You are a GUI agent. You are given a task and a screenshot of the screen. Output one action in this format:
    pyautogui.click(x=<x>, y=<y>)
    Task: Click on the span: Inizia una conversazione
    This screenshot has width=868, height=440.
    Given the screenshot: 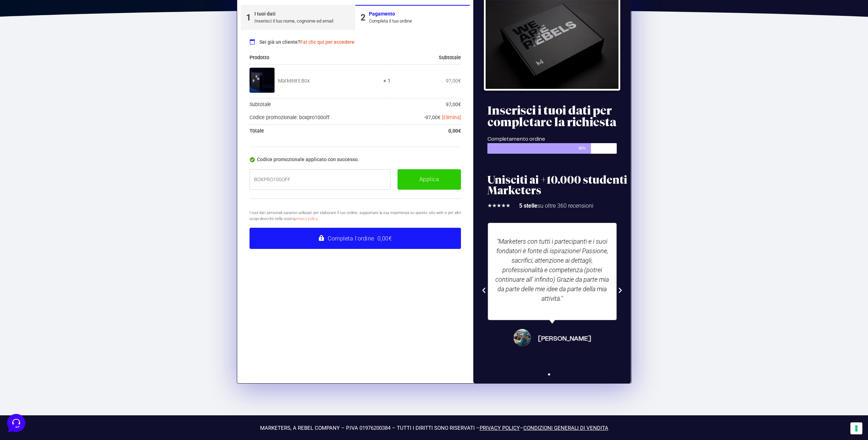 What is the action you would take?
    pyautogui.click(x=75, y=66)
    